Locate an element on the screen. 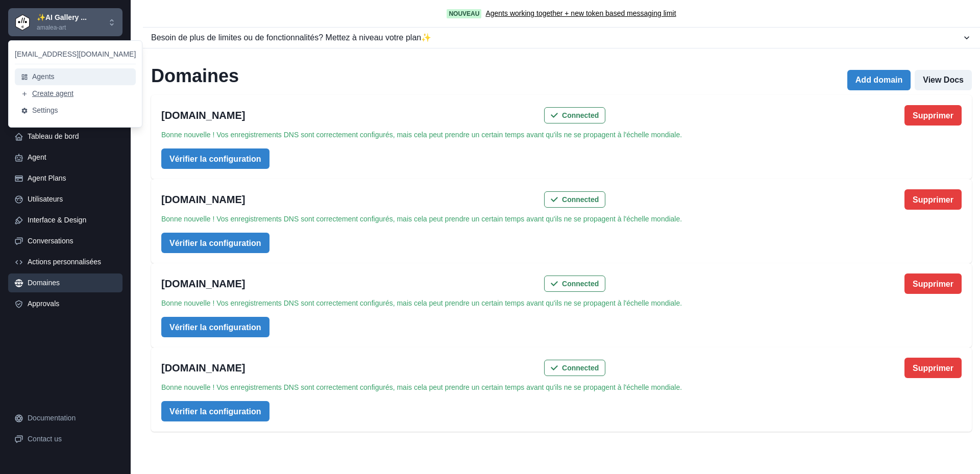 The height and width of the screenshot is (474, 980). div: Tableau de bord is located at coordinates (72, 136).